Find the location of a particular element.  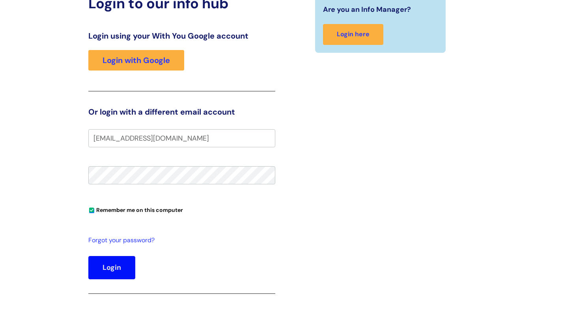

input: Your e-mail address is located at coordinates (182, 138).